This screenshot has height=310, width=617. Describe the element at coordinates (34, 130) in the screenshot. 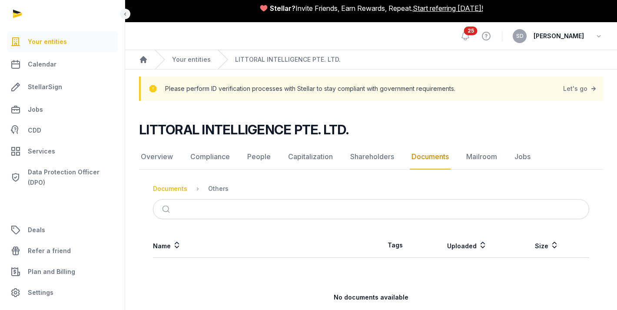

I see `span: CDD` at that location.